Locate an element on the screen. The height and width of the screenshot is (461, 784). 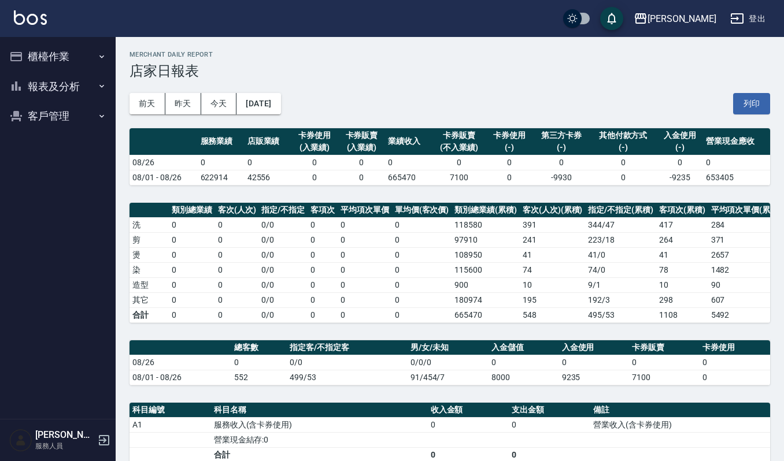
th: 男/女/未知 is located at coordinates (448, 348).